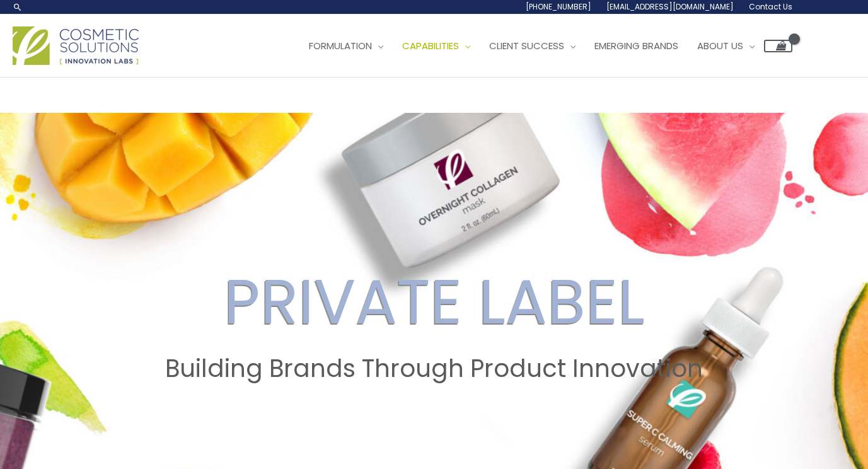  What do you see at coordinates (725, 46) in the screenshot?
I see `a: About Us` at bounding box center [725, 46].